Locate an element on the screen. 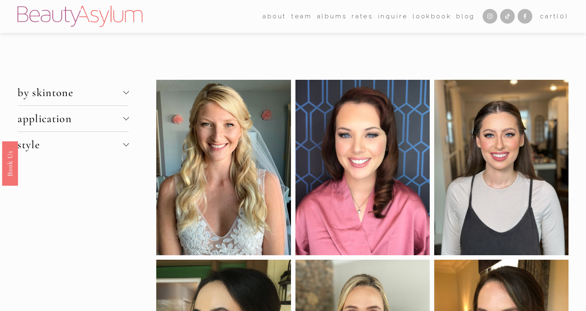  button: by skintone is located at coordinates (73, 92).